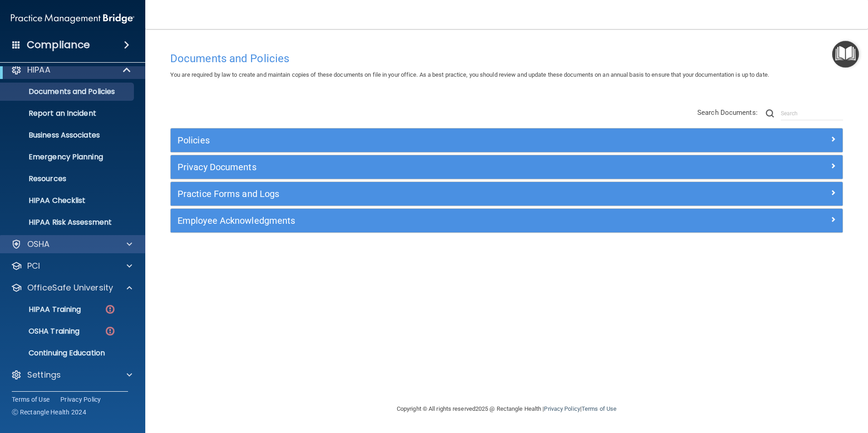 The height and width of the screenshot is (433, 868). I want to click on p: OSHA Training, so click(43, 331).